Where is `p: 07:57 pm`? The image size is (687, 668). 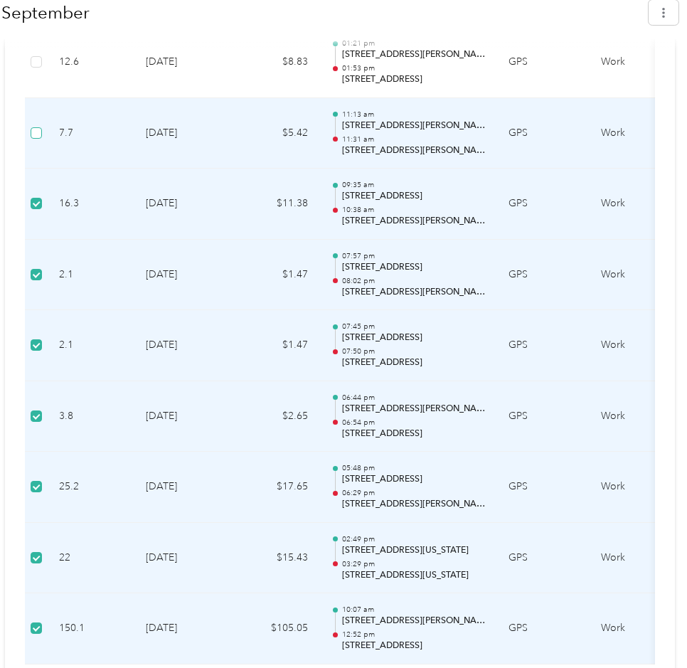 p: 07:57 pm is located at coordinates (414, 256).